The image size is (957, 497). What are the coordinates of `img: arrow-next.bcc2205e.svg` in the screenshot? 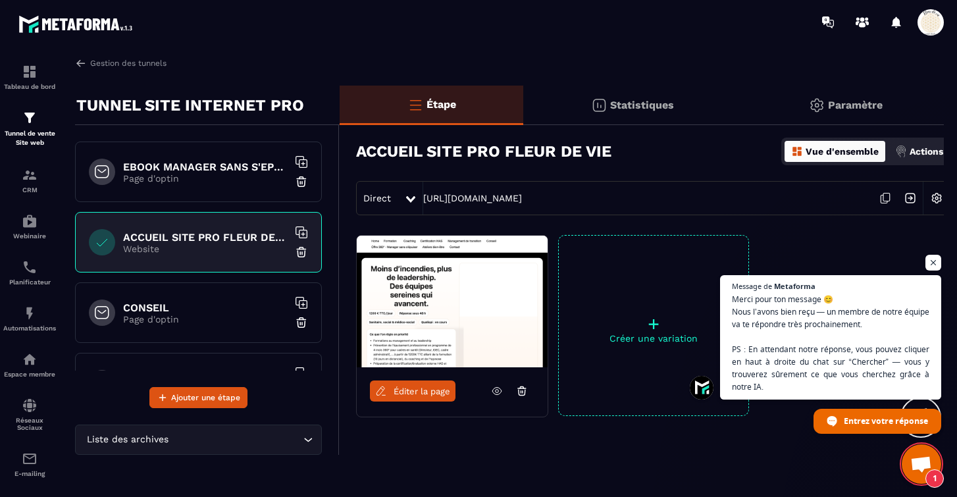 It's located at (910, 198).